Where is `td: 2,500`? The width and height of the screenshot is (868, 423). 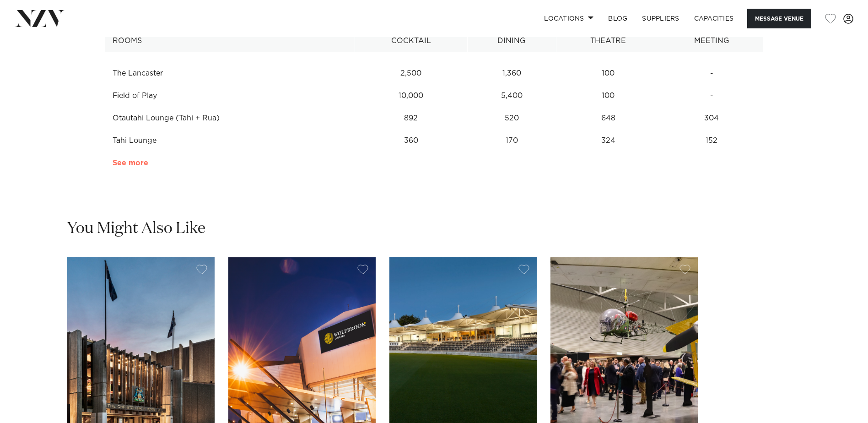
td: 2,500 is located at coordinates (411, 73).